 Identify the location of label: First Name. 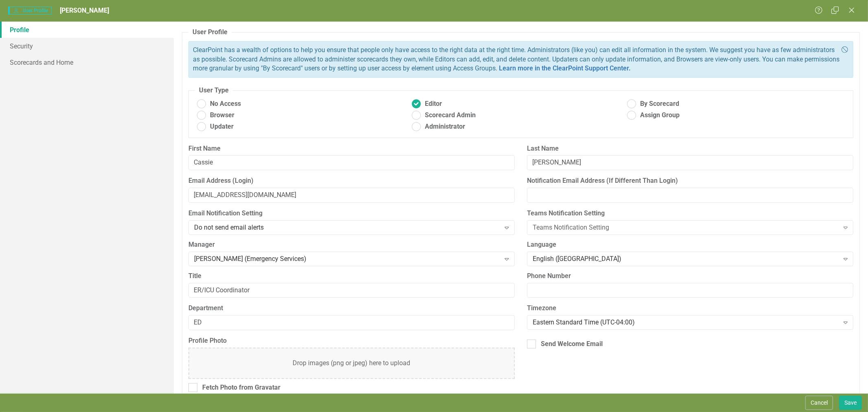
(352, 149).